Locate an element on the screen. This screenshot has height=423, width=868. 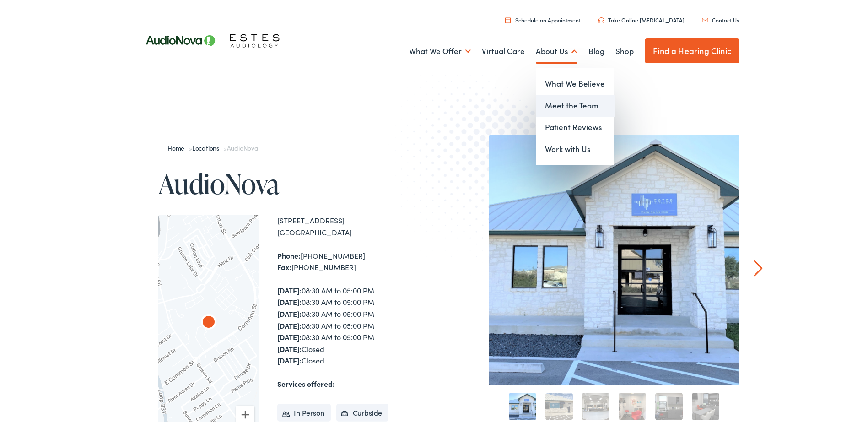
a: 2 is located at coordinates (559, 405).